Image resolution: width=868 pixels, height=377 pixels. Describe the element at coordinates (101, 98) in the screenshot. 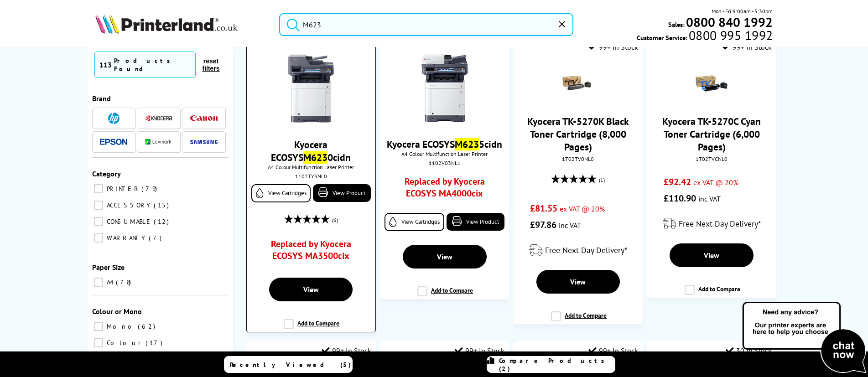

I see `span: Brand` at that location.